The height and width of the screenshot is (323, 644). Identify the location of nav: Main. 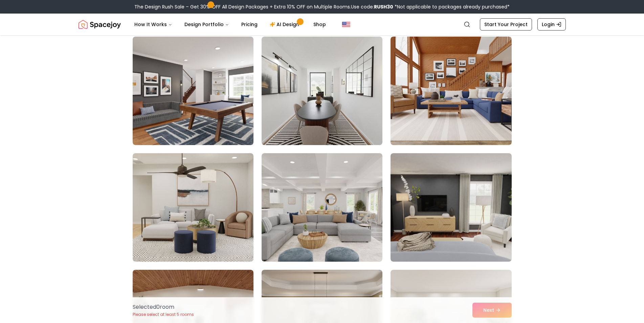
(230, 25).